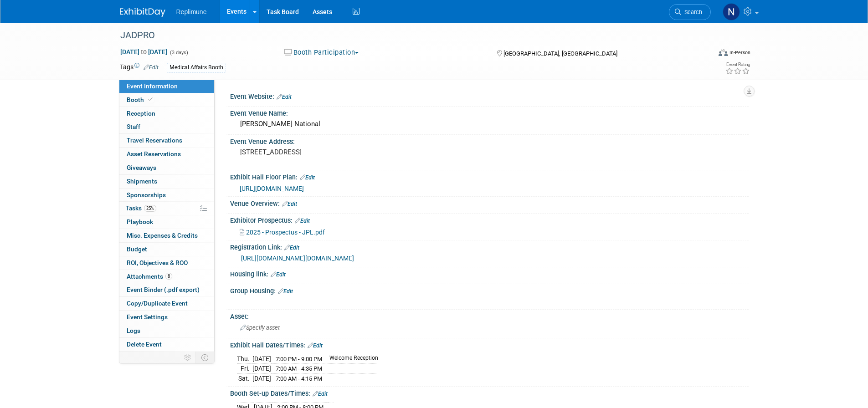 This screenshot has width=868, height=408. What do you see at coordinates (163, 289) in the screenshot?
I see `span: Event Binder (.pdf export)` at bounding box center [163, 289].